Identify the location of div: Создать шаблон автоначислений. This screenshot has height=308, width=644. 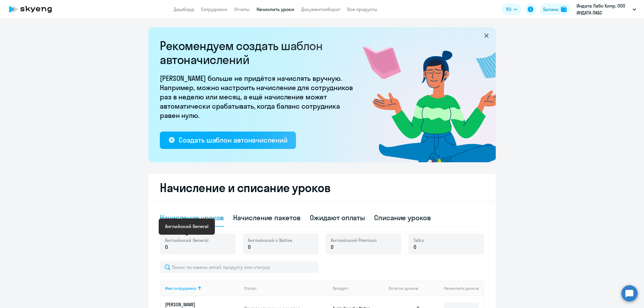
(233, 140).